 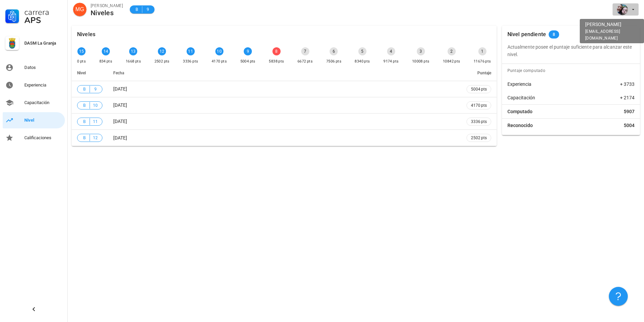 What do you see at coordinates (421, 61) in the screenshot?
I see `div: 10008 pts` at bounding box center [421, 61].